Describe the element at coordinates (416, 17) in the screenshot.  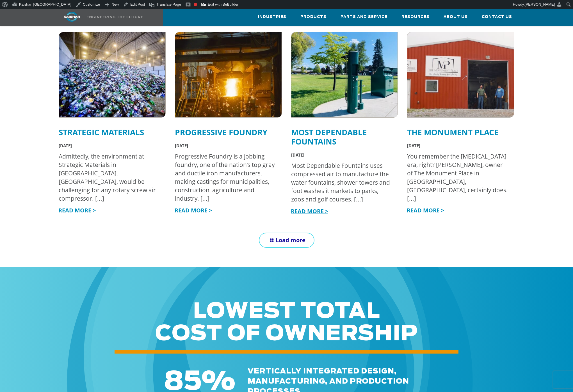
I see `span: Resources` at that location.